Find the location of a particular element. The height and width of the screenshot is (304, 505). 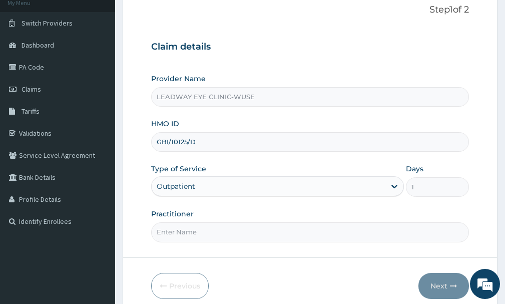

span: We're online! is located at coordinates (98, 140).